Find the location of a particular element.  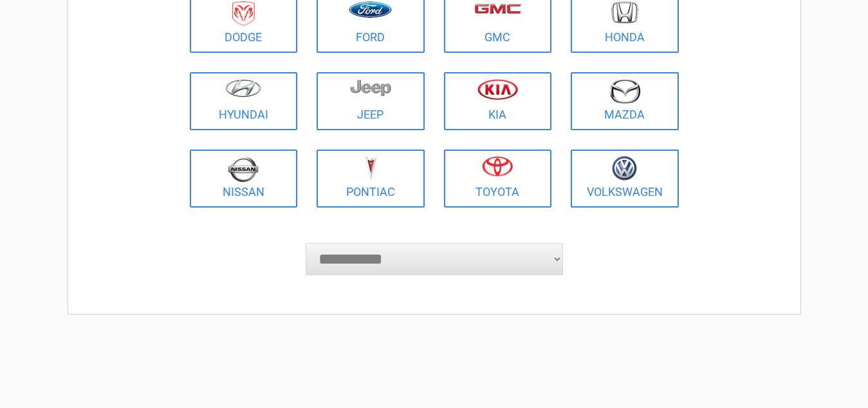

img: volkswagen is located at coordinates (624, 168).